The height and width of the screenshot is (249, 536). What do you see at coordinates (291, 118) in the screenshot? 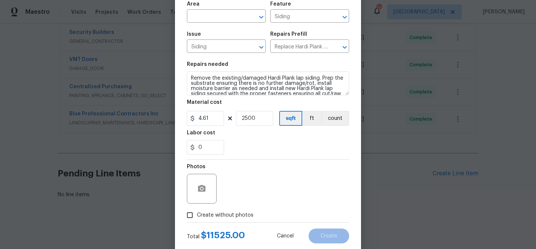
I see `button: sqft` at bounding box center [291, 118].